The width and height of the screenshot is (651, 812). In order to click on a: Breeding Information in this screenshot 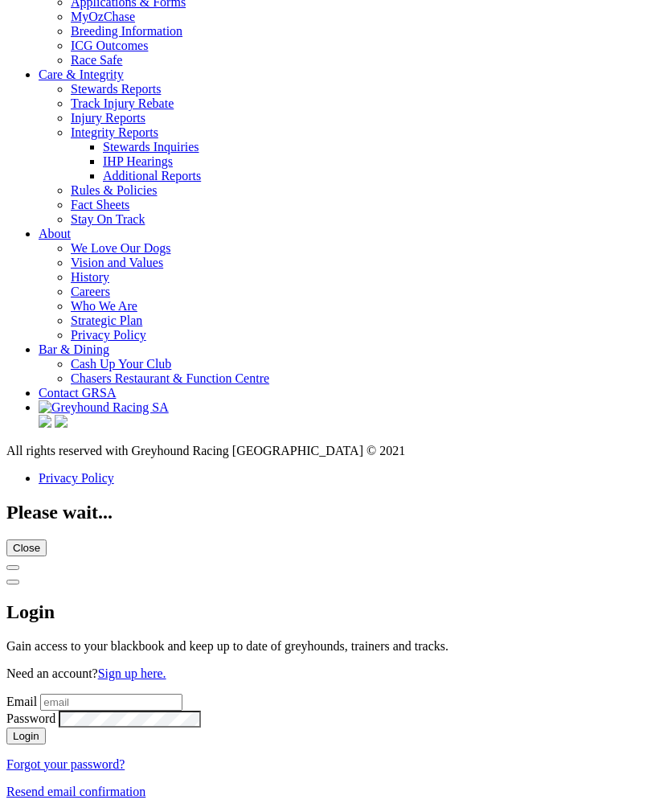, I will do `click(126, 31)`.